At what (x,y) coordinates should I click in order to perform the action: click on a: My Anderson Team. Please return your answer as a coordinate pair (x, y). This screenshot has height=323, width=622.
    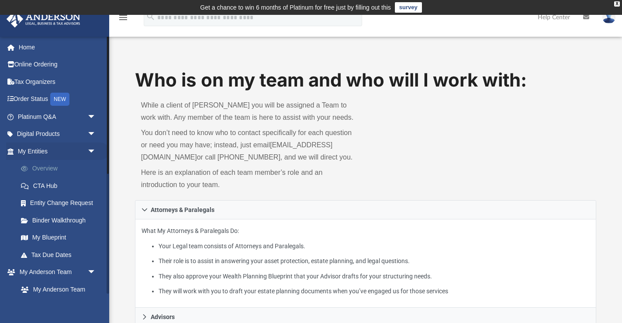
    Looking at the image, I should click on (56, 289).